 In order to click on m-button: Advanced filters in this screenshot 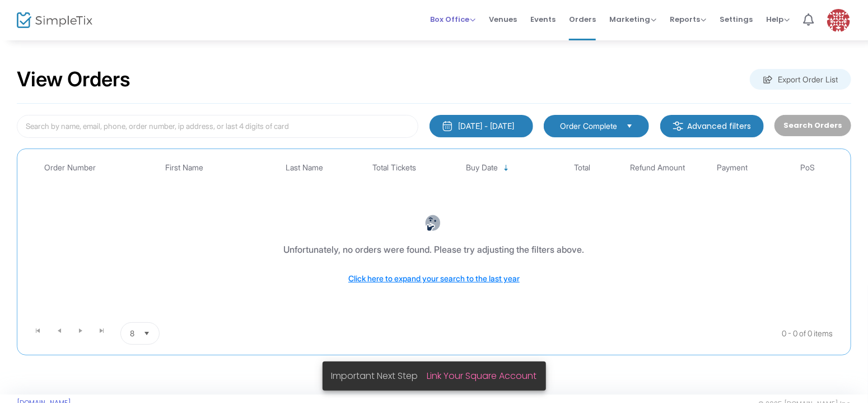, I will do `click(712, 126)`.